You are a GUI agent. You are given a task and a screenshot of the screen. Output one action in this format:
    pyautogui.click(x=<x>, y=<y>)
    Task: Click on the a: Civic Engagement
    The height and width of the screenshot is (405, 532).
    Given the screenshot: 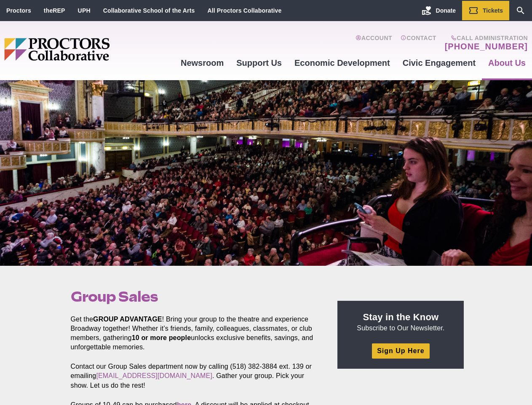 What is the action you would take?
    pyautogui.click(x=439, y=63)
    